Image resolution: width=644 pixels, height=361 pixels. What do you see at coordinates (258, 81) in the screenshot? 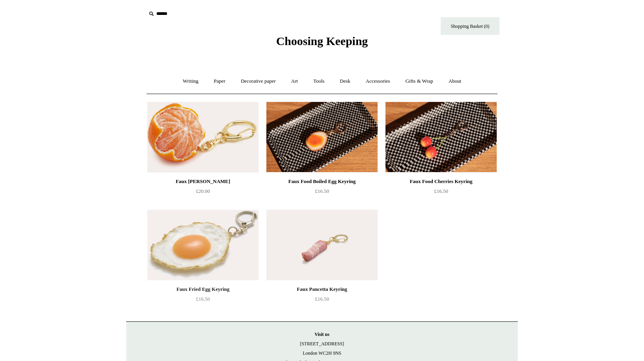
I see `a: Decorative paper` at bounding box center [258, 81].